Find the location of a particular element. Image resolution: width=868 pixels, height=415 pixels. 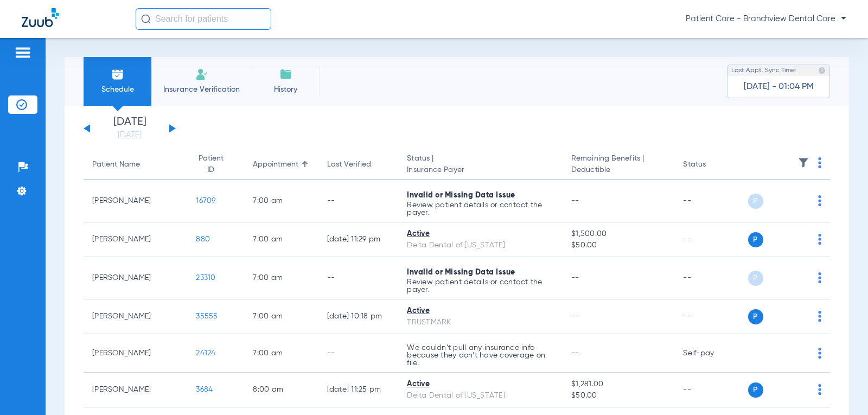

span: Deductible is located at coordinates (619, 169).